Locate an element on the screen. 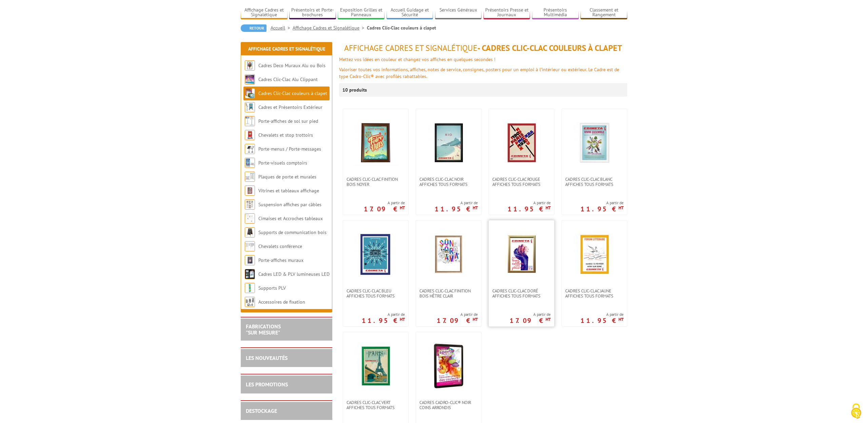 The width and height of the screenshot is (868, 423). span: Cadres clic-clac bleu affiches tous formats is located at coordinates (375, 294).